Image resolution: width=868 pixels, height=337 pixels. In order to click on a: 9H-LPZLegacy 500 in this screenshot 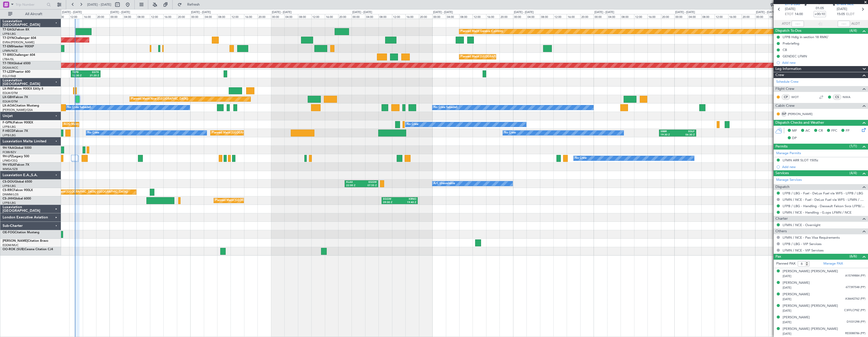, I will do `click(16, 156)`.